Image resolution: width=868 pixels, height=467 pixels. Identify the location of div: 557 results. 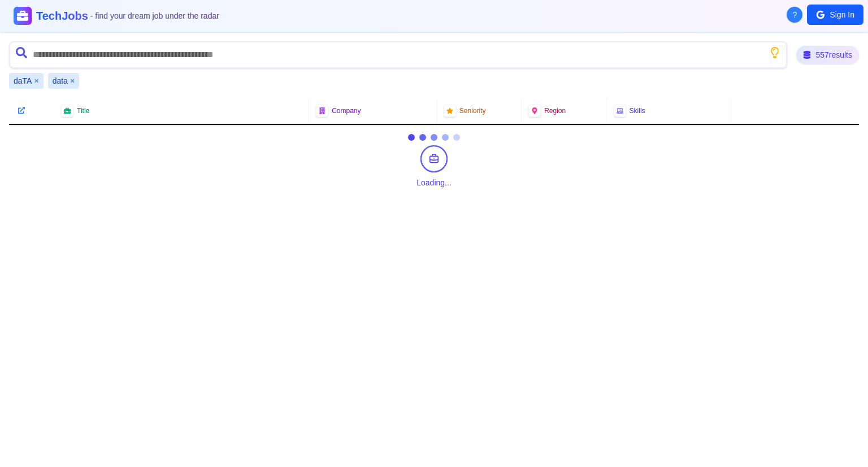
(828, 55).